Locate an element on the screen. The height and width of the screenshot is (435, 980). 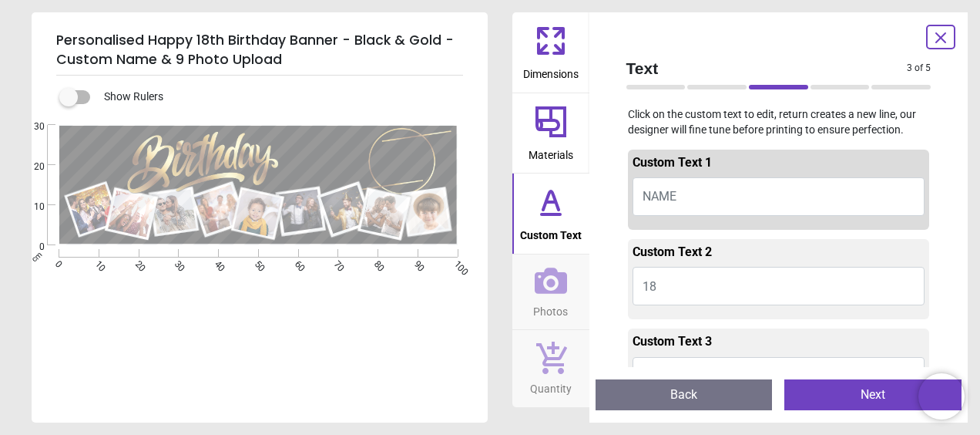
button: Custom Text is located at coordinates (551, 214).